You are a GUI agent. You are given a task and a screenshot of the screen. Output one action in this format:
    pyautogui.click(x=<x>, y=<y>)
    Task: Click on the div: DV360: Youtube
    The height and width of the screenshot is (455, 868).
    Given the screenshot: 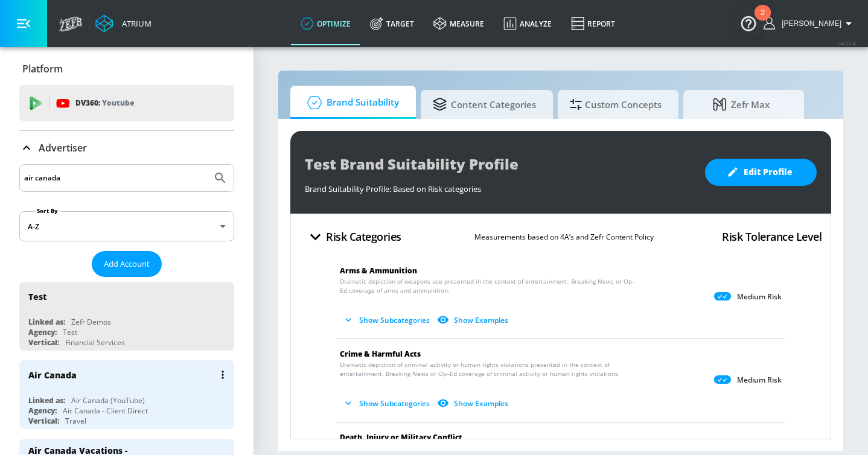 What is the action you would take?
    pyautogui.click(x=126, y=103)
    